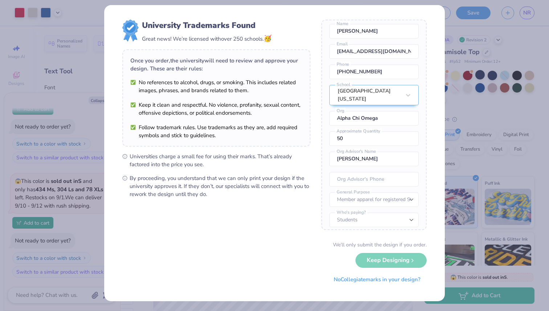 This screenshot has width=549, height=311. I want to click on img: license-marks-badge.png, so click(130, 30).